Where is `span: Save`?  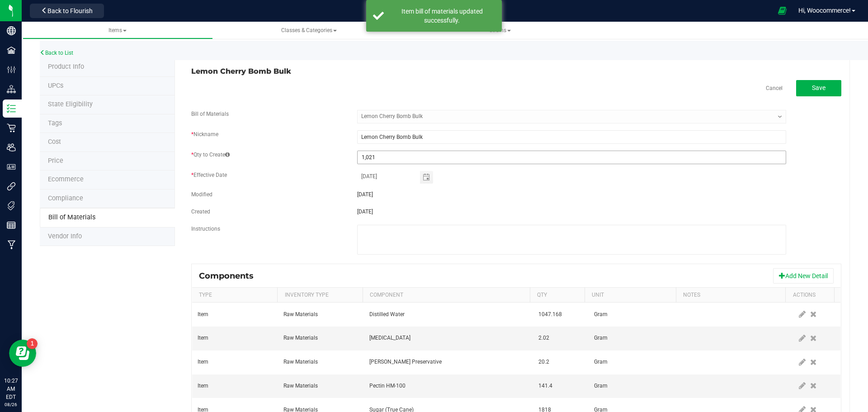
span: Save is located at coordinates (819, 88).